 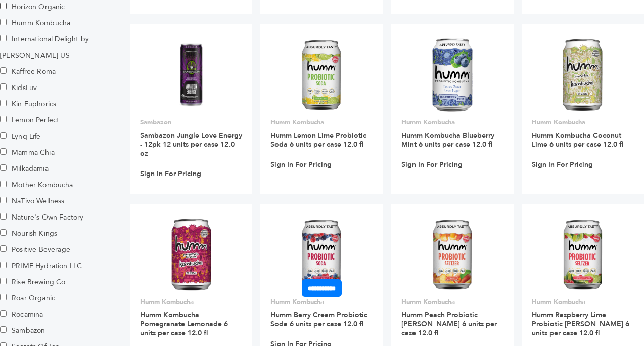 What do you see at coordinates (184, 324) in the screenshot?
I see `a: Humm Kombucha Pomegranate Lemonade 6 units per case 12.0 fl` at bounding box center [184, 324].